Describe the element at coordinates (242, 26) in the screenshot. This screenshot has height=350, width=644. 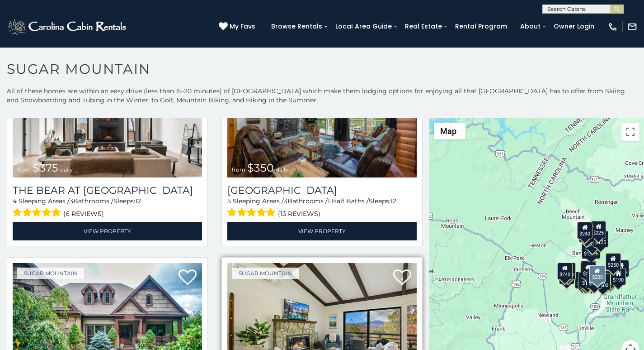
I see `span: My Favs` at that location.